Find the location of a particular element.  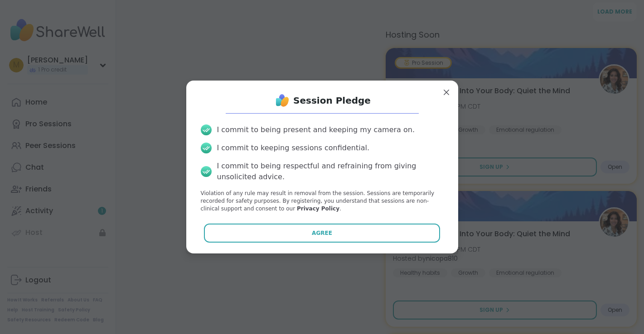

img: ShareWell Logo is located at coordinates (283, 100).